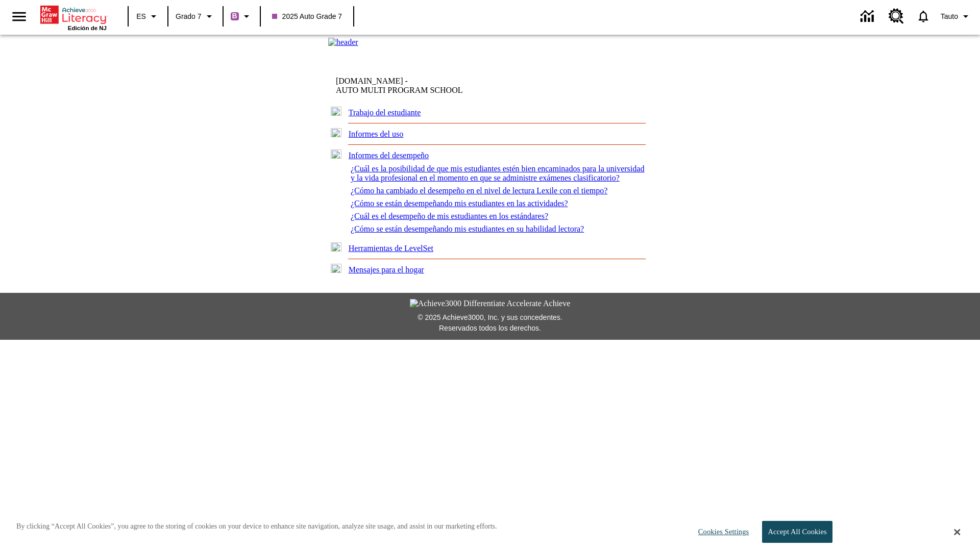 This screenshot has width=980, height=551. I want to click on span: Grado 7, so click(188, 17).